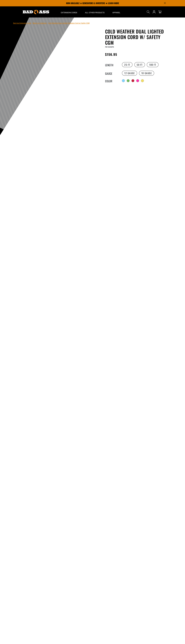 The image size is (185, 644). I want to click on nav: breadcrumbs, so click(51, 23).